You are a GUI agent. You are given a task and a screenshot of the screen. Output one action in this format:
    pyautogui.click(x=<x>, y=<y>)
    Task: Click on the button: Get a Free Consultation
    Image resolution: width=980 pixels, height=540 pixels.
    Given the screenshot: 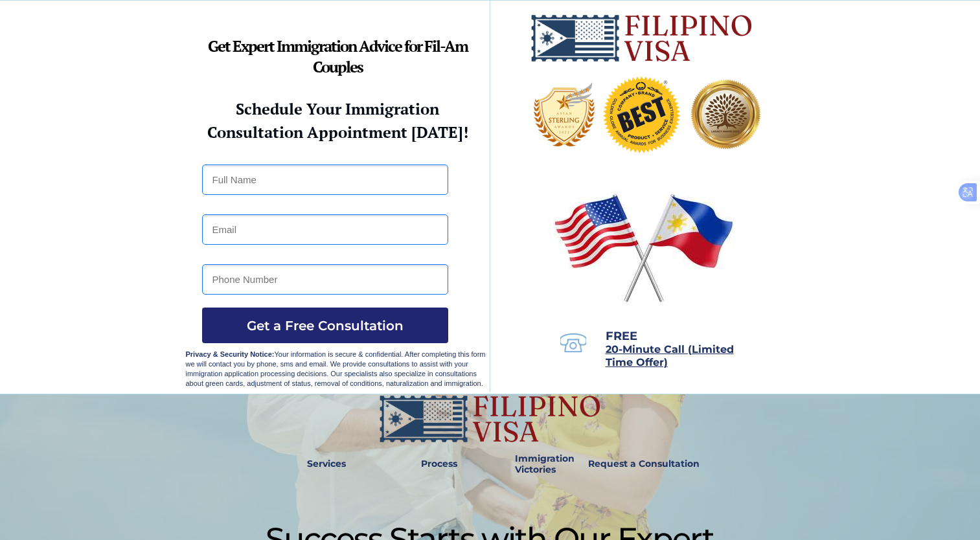 What is the action you would take?
    pyautogui.click(x=325, y=325)
    